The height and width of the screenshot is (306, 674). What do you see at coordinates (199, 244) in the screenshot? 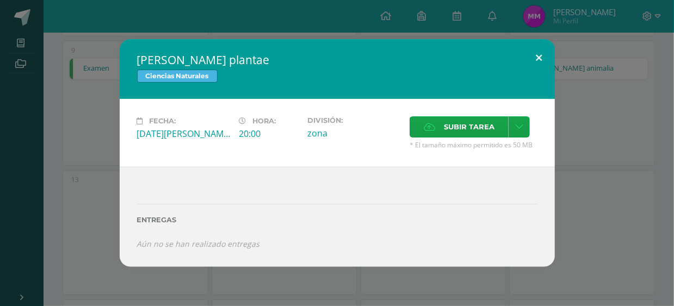
I see `i: Aún no se han realizado entregas` at bounding box center [199, 244].